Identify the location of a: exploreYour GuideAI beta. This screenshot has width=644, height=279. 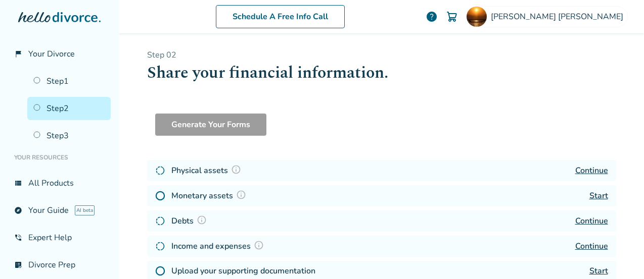
(59, 210).